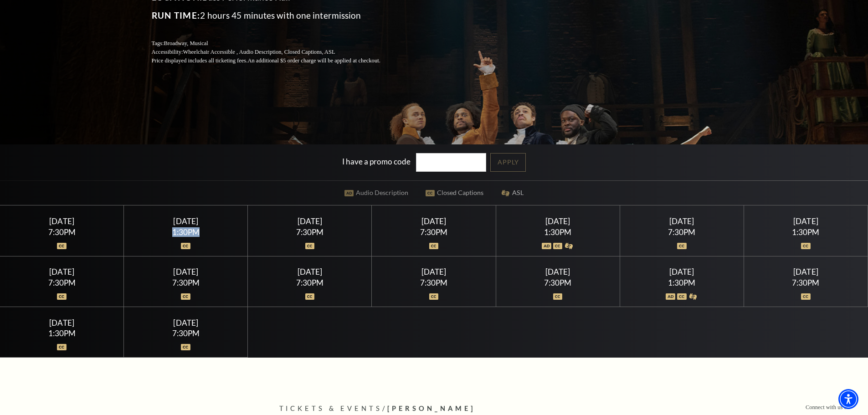 This screenshot has width=868, height=415. What do you see at coordinates (277, 52) in the screenshot?
I see `p: Accessibility:` at bounding box center [277, 52].